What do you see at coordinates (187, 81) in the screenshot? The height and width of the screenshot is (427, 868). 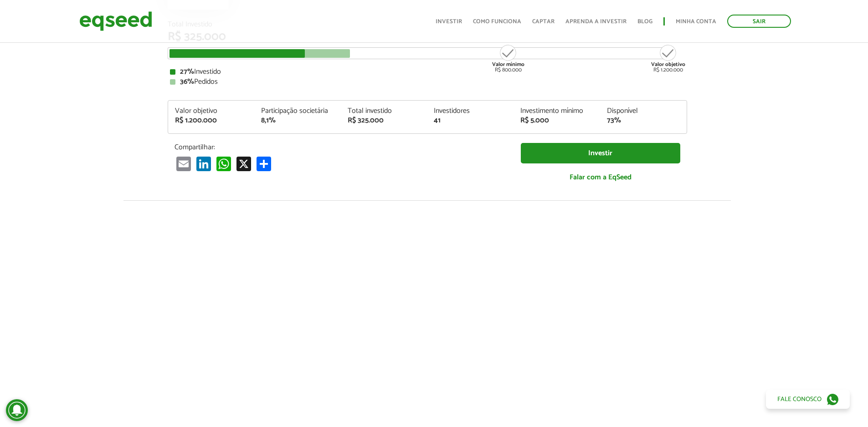 I see `strong: 36%` at bounding box center [187, 81].